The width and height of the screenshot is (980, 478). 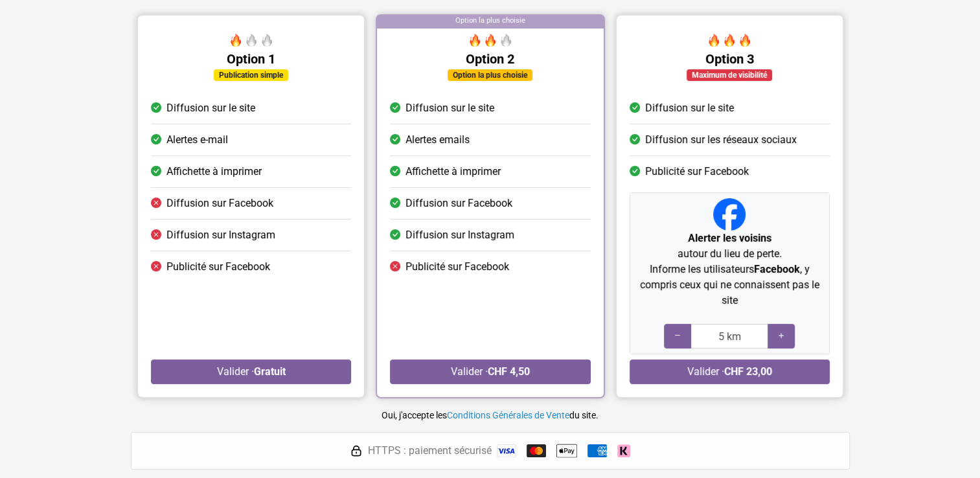 I want to click on img: Visa, so click(x=507, y=450).